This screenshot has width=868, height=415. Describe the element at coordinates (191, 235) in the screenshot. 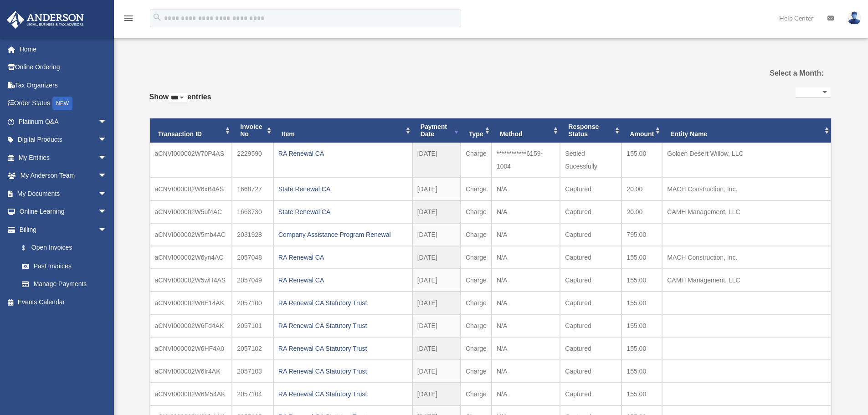

I see `td: aCNVI000002W5mb4AC` at that location.